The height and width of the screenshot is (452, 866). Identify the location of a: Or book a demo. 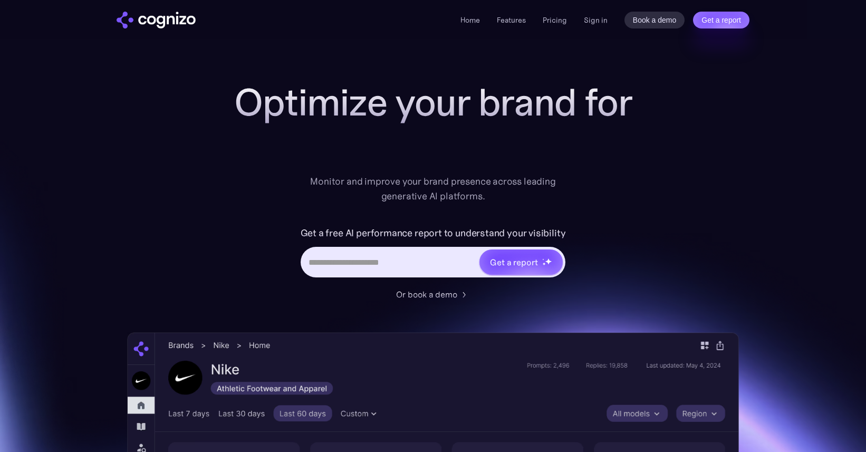
(433, 294).